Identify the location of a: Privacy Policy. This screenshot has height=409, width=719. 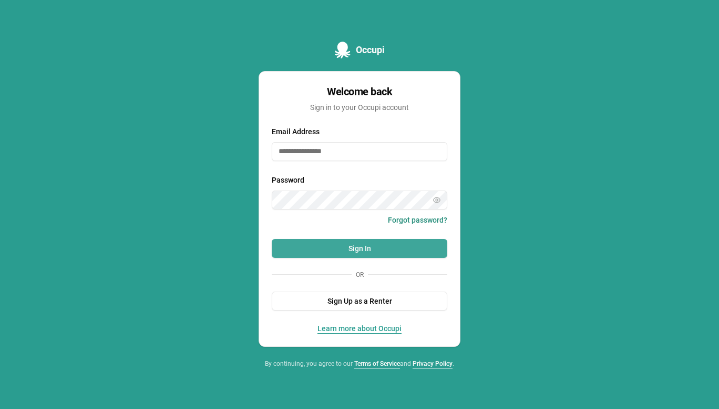
(433, 363).